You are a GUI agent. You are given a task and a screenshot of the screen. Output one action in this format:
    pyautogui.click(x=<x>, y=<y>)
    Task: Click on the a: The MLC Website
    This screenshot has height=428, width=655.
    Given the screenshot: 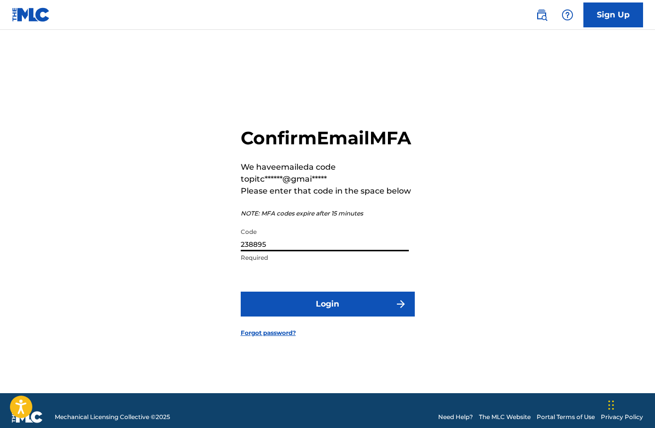 What is the action you would take?
    pyautogui.click(x=505, y=417)
    